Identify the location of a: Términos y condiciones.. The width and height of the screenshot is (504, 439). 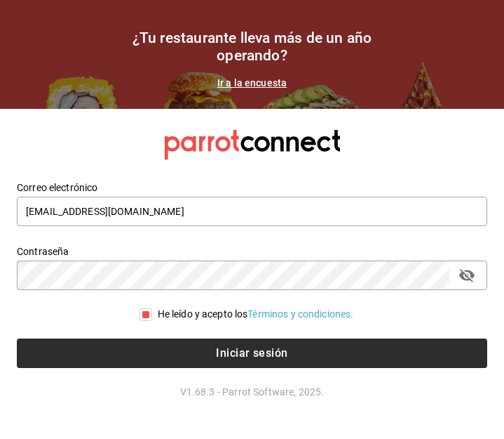
(300, 314).